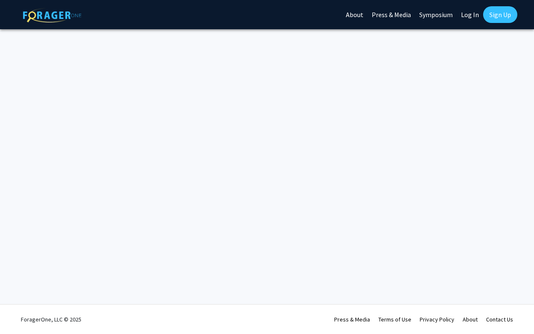 This screenshot has height=334, width=534. What do you see at coordinates (52, 15) in the screenshot?
I see `img: ForagerOne Logo` at bounding box center [52, 15].